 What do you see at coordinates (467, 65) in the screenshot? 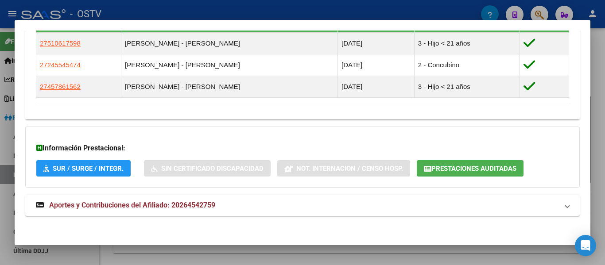
I see `td: 2 - Concubino` at bounding box center [467, 65].